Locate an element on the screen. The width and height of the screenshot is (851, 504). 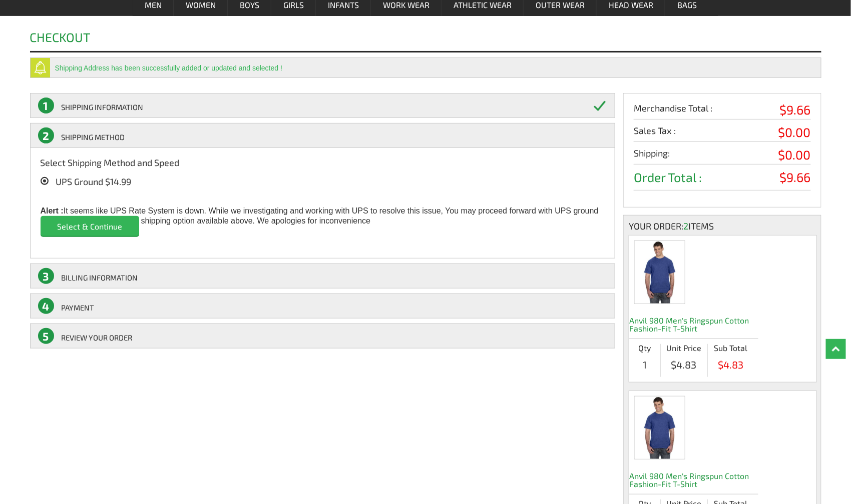
span: 4 is located at coordinates (46, 306).